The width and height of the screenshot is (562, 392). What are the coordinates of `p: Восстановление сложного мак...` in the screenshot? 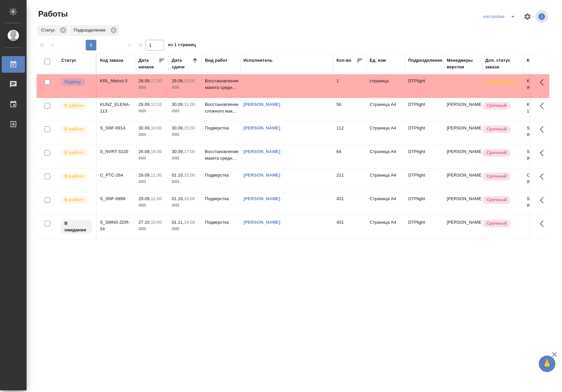 It's located at (221, 108).